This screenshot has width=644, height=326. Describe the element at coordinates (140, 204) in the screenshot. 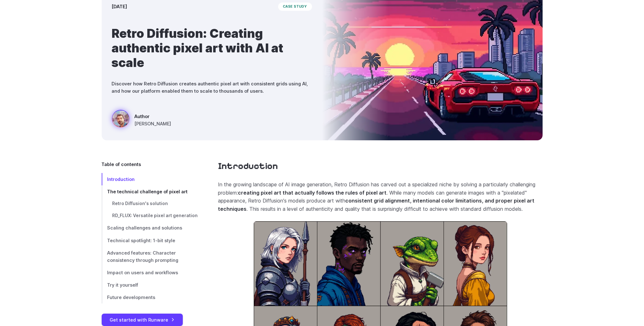

I see `span: Retro Diffusion's solution` at that location.